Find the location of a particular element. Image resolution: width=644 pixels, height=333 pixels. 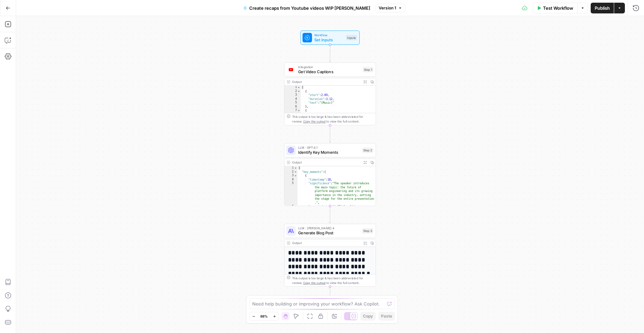

span: Get Video Captions is located at coordinates (329, 71).